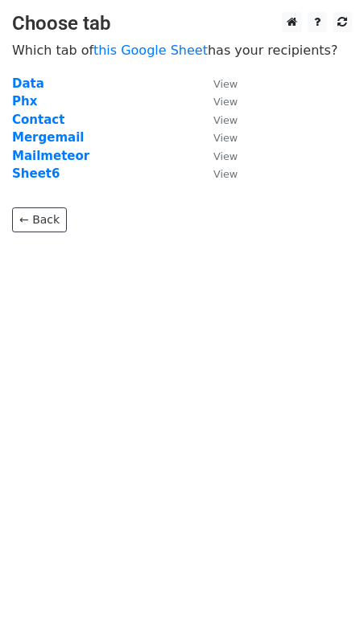  I want to click on a: ← Back, so click(39, 219).